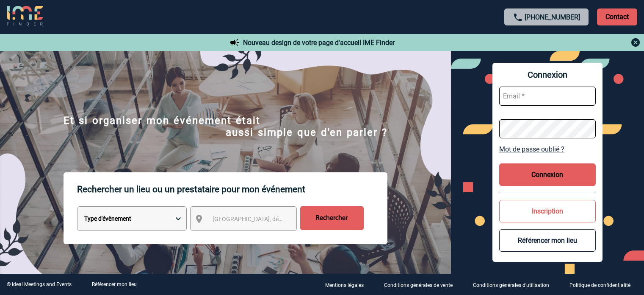 The width and height of the screenshot is (644, 295). What do you see at coordinates (115, 285) in the screenshot?
I see `a: Référencer mon lieu` at bounding box center [115, 285].